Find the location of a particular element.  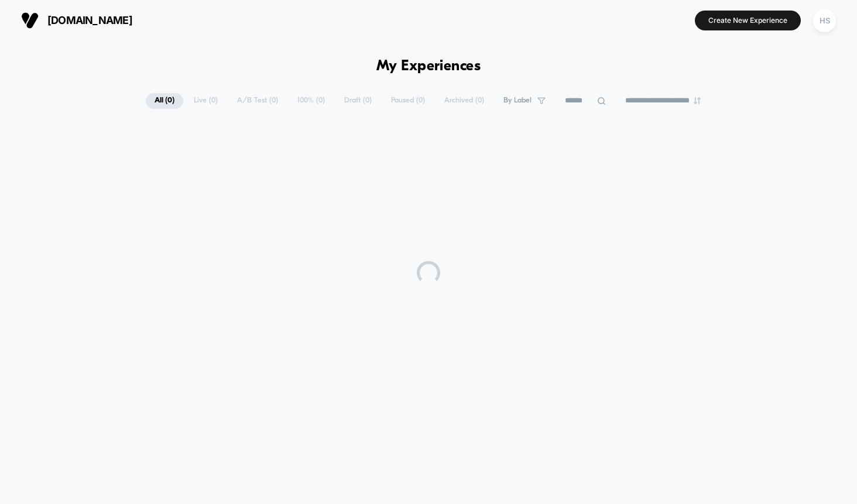

button: HS is located at coordinates (824, 21).